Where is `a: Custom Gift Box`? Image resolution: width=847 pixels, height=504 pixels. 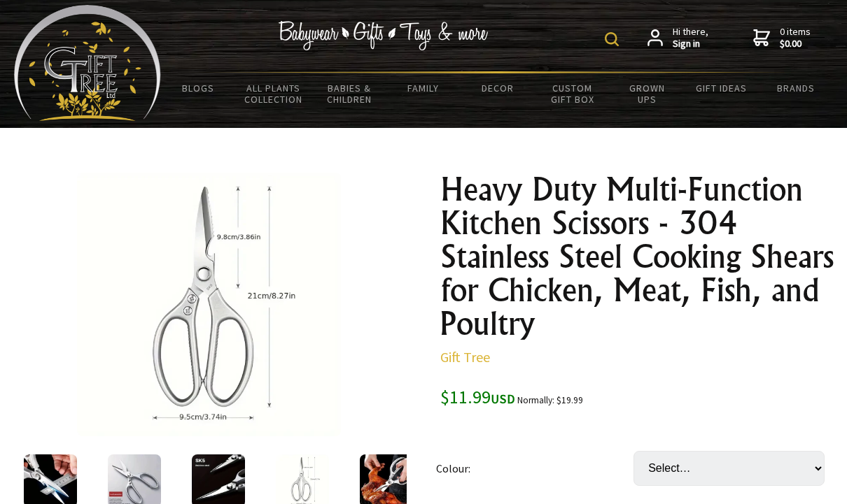 a: Custom Gift Box is located at coordinates (573, 94).